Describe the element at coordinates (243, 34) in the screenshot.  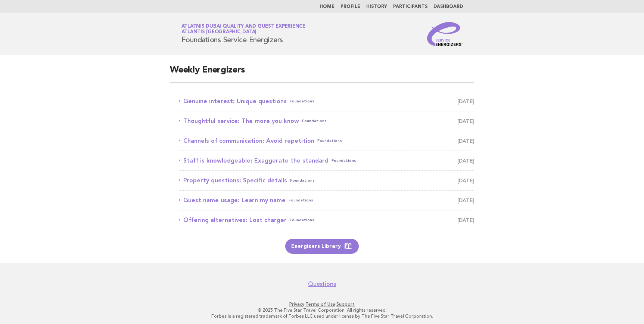
I see `h1: Foundations Service Energizers` at that location.